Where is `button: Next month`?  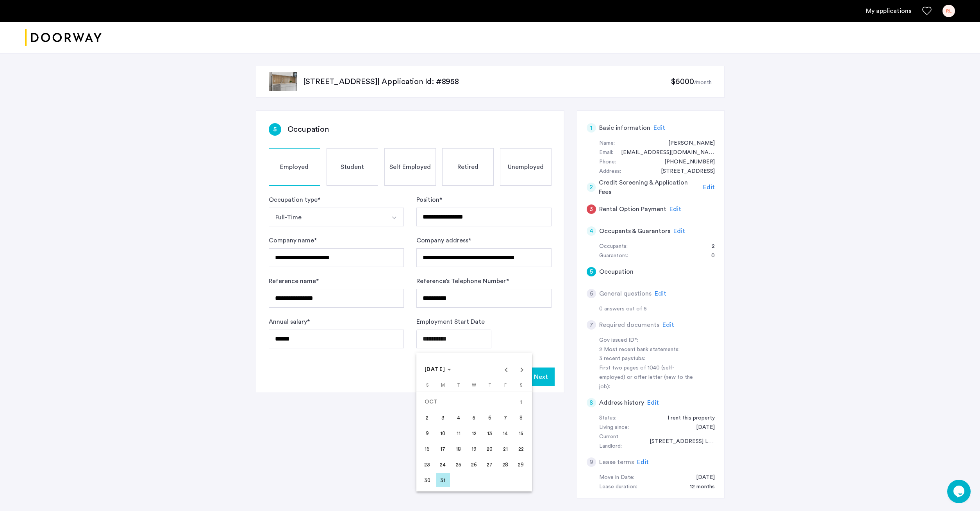
button: Next month is located at coordinates (522, 369).